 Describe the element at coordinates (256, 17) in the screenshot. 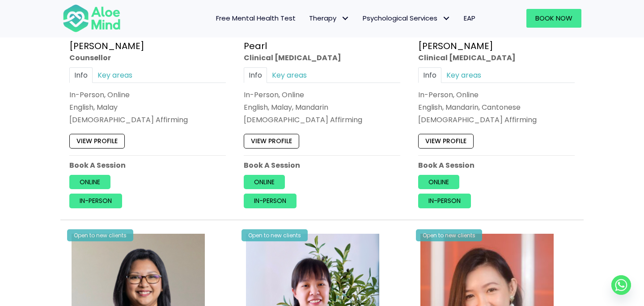

I see `span: Free Mental Health Test` at that location.